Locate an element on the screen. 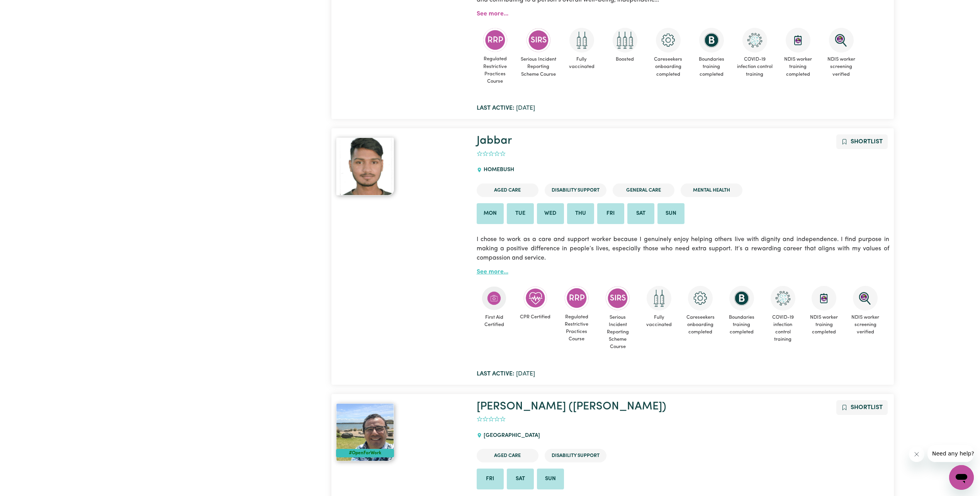  li: Available on Tue is located at coordinates (520, 214).